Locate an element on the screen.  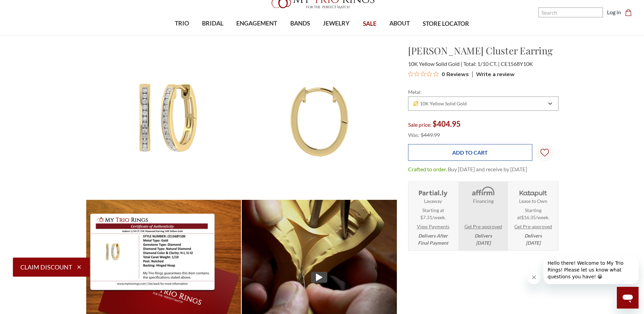
span: ABOUT is located at coordinates (400, 23).